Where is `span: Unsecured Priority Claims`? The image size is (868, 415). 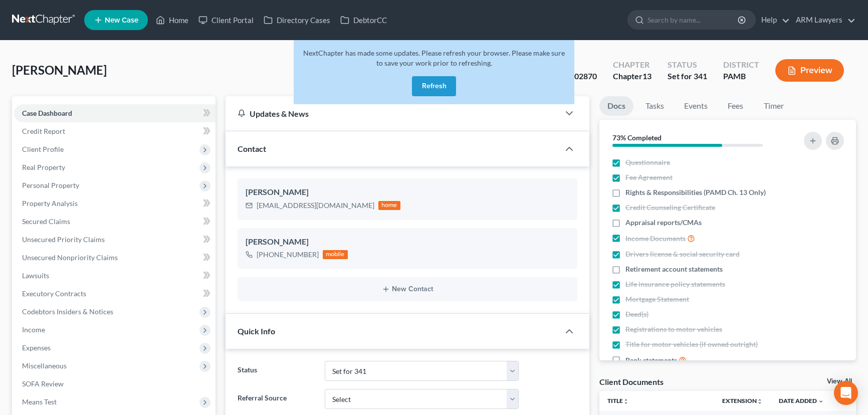 span: Unsecured Priority Claims is located at coordinates (63, 239).